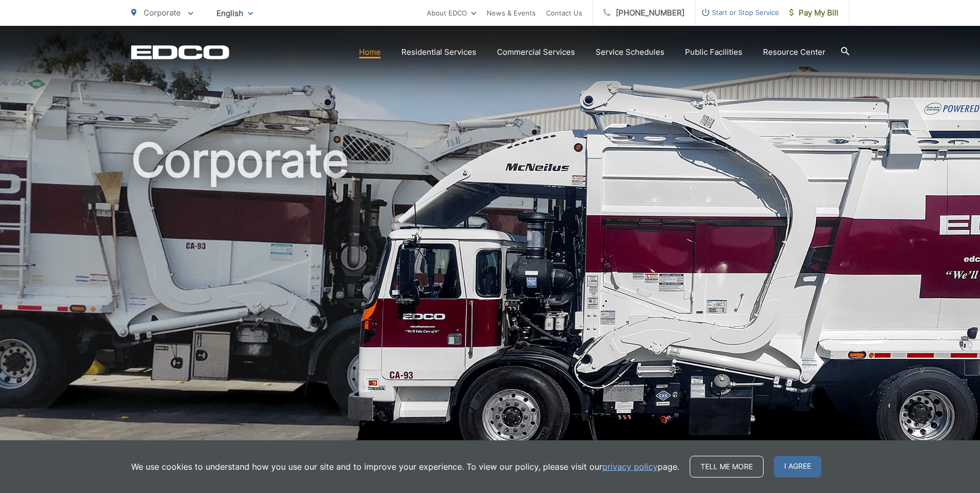 Image resolution: width=980 pixels, height=493 pixels. I want to click on a: EDCD logo. Return to the homepage., so click(180, 52).